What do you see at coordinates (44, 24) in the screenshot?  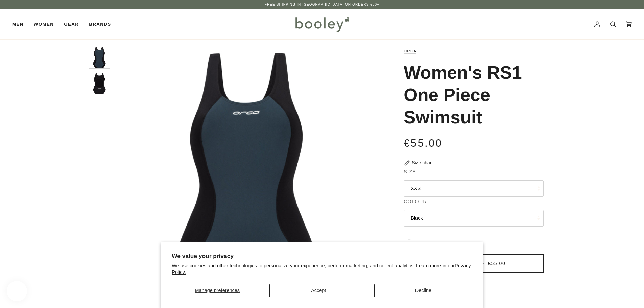 I see `span: Women` at bounding box center [44, 24].